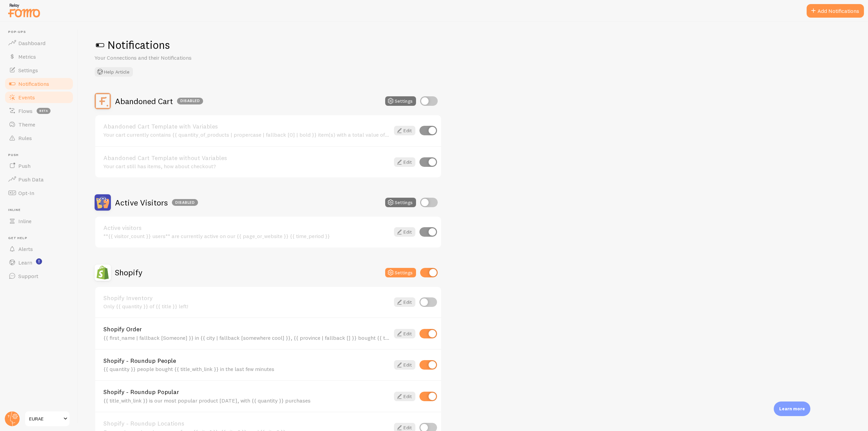 The height and width of the screenshot is (431, 868). What do you see at coordinates (247, 338) in the screenshot?
I see `div: {{ first_name | fallback [Someone] }} in {{ city | fallback [somewhere cool] }}, {{ province | fa...` at bounding box center [247, 338].